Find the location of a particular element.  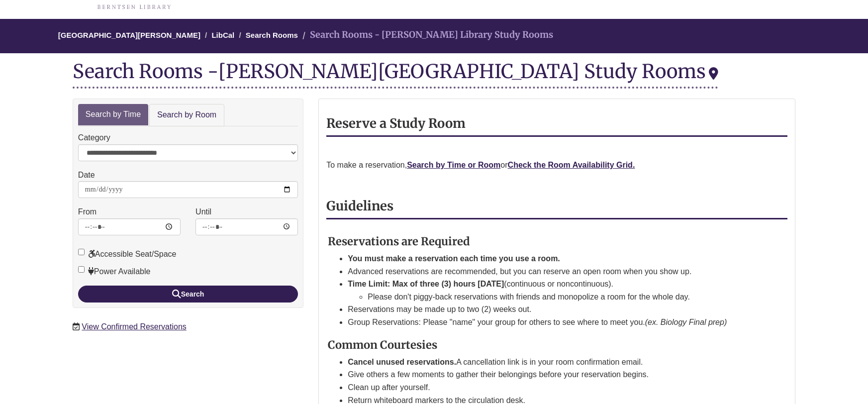

strong: Common Courtesies is located at coordinates (383, 344).